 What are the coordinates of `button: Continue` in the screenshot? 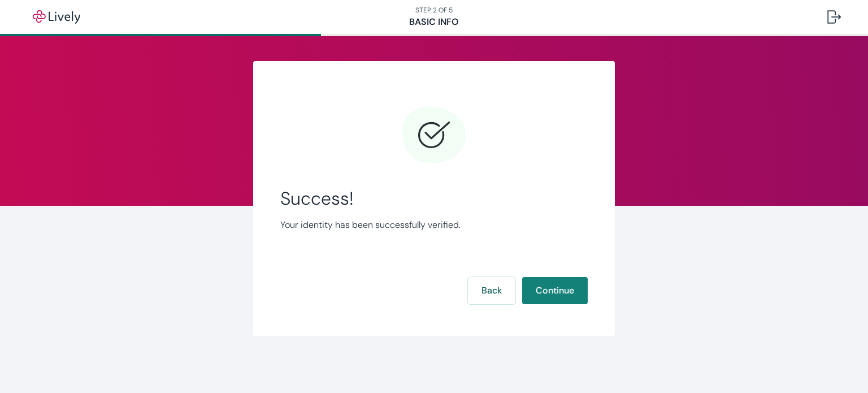 It's located at (555, 291).